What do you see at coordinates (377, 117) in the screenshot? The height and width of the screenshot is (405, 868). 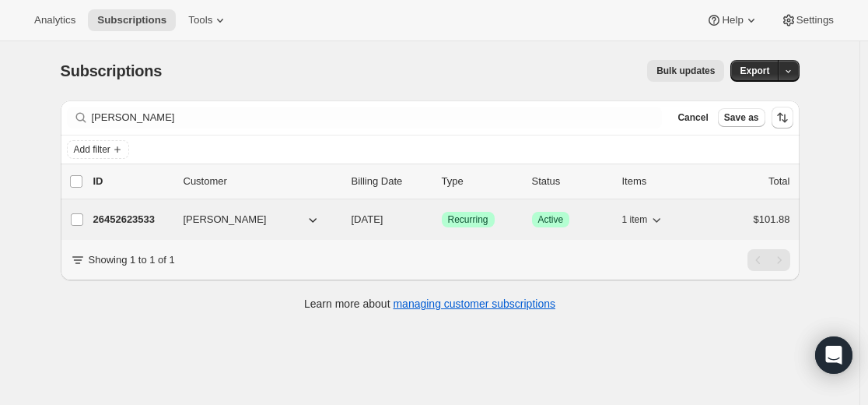 I see `input: Filter subscribers` at bounding box center [377, 117].